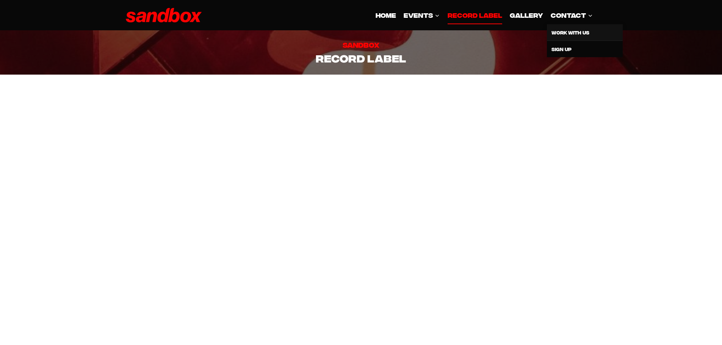 This screenshot has height=345, width=722. Describe the element at coordinates (386, 15) in the screenshot. I see `a: HOME` at that location.